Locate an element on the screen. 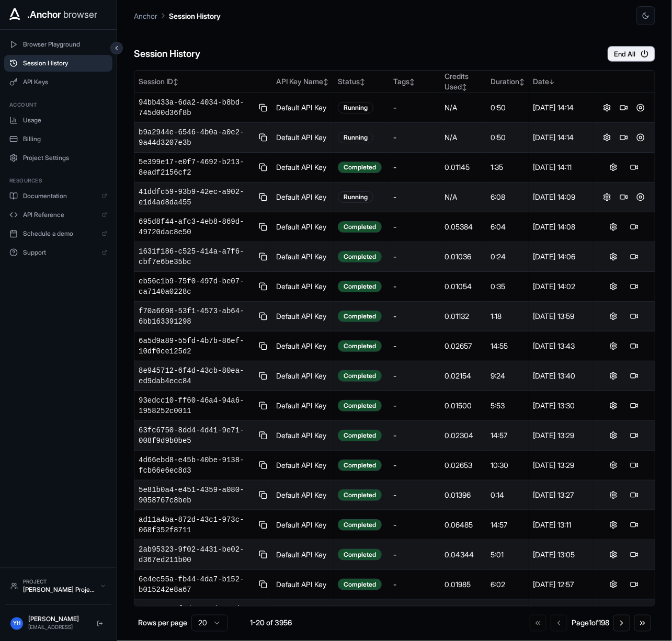  div: 6:02 is located at coordinates (507, 585).